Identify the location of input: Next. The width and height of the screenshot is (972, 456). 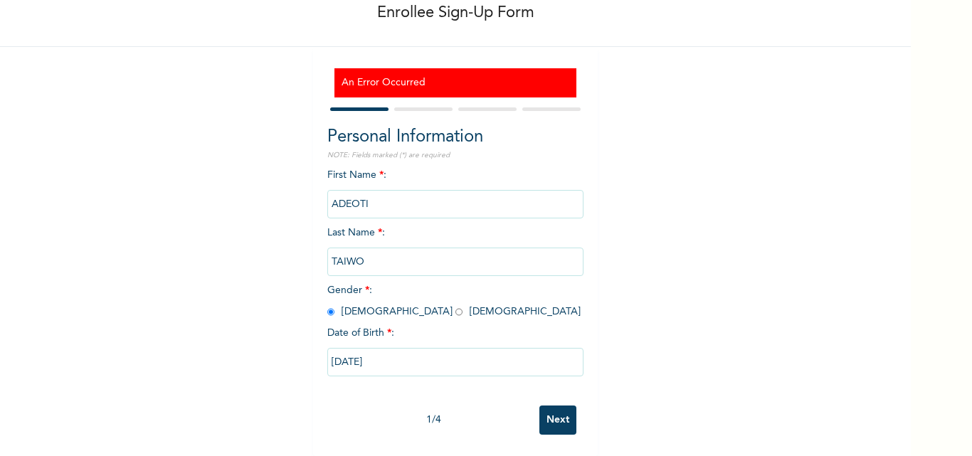
(558, 420).